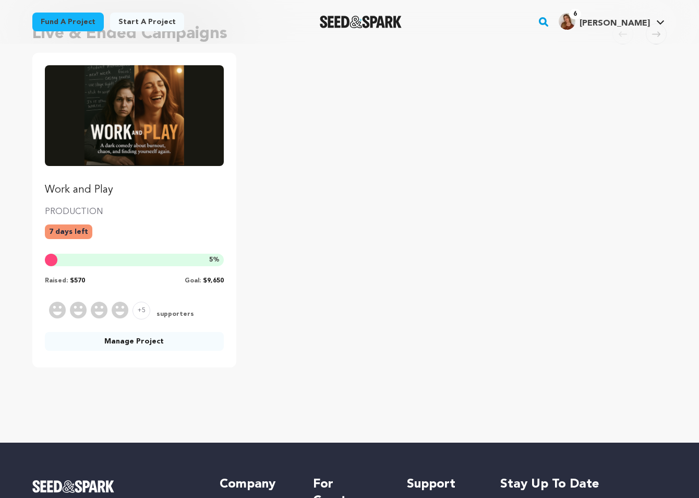 The width and height of the screenshot is (699, 498). What do you see at coordinates (134, 190) in the screenshot?
I see `p: Work and Play` at bounding box center [134, 190].